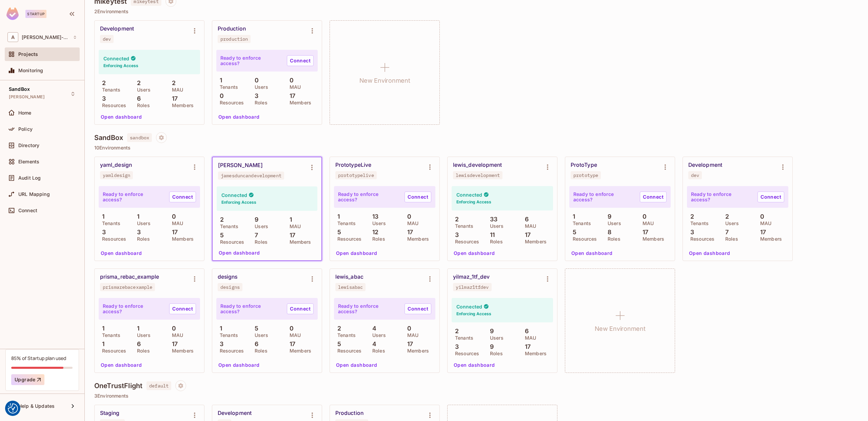  Describe the element at coordinates (608, 233) in the screenshot. I see `p: 8` at that location.